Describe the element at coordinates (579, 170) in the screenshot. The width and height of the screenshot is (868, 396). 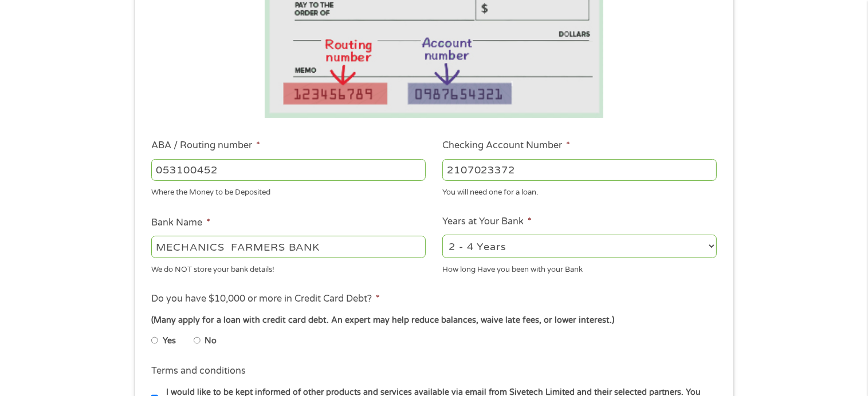
I see `input: 345634636` at that location.